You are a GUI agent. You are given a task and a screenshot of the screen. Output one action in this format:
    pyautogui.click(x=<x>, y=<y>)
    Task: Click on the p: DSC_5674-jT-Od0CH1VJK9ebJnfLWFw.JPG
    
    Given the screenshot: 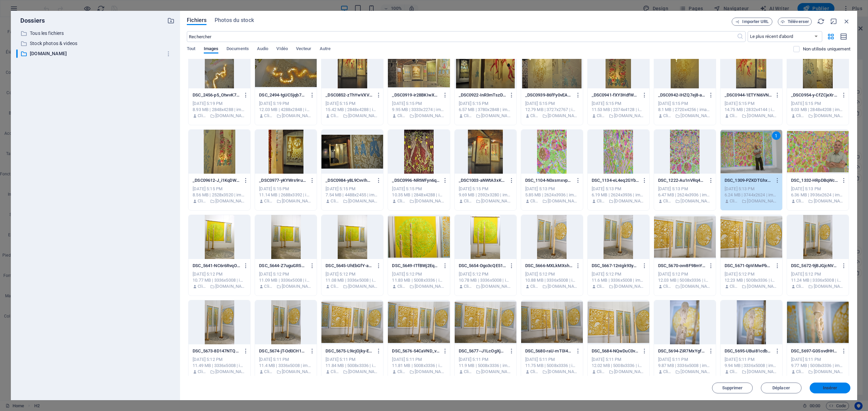 What is the action you would take?
    pyautogui.click(x=283, y=351)
    